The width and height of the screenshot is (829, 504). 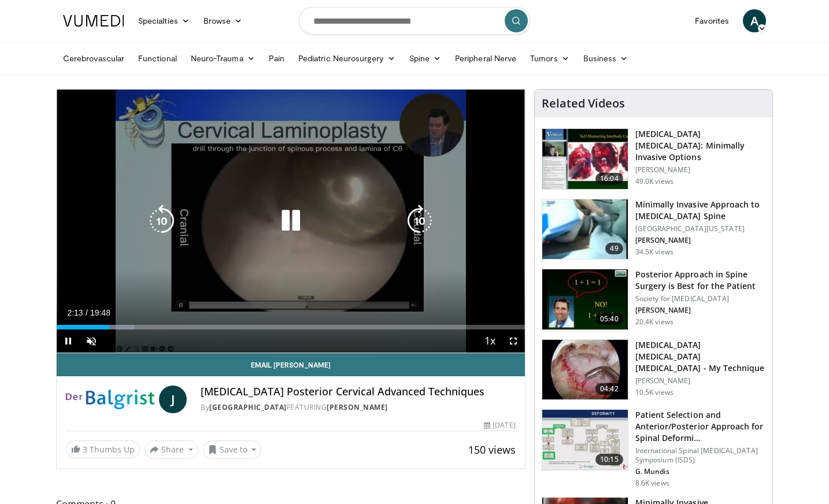 I want to click on img: 9f1438f7-b5aa-4a55-ab7b-c34f90e48e66.150x105_q85_crop-smart_upscale.jpg, so click(x=585, y=159).